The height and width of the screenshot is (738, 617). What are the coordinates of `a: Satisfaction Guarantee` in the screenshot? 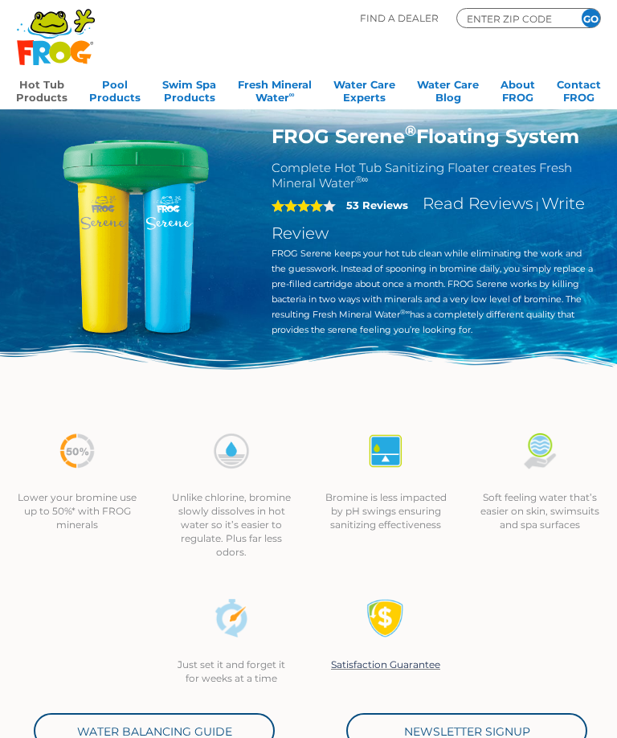 It's located at (386, 664).